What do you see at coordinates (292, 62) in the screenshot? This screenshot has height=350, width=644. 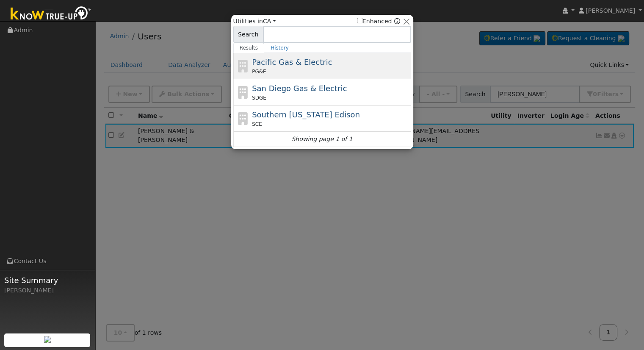 I see `span: Pacific Gas & Electric` at bounding box center [292, 62].